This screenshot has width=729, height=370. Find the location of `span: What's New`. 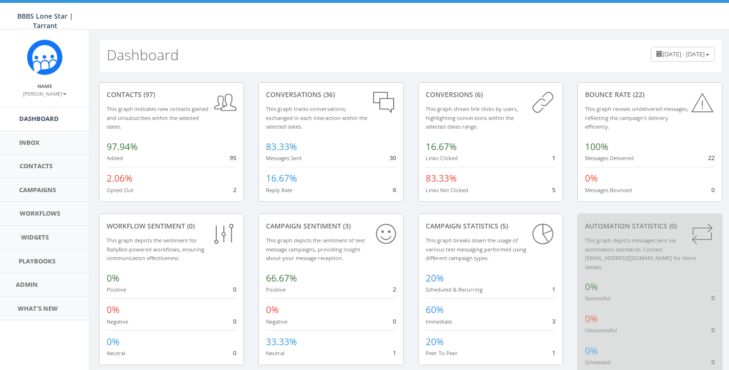

span: What's New is located at coordinates (38, 309).